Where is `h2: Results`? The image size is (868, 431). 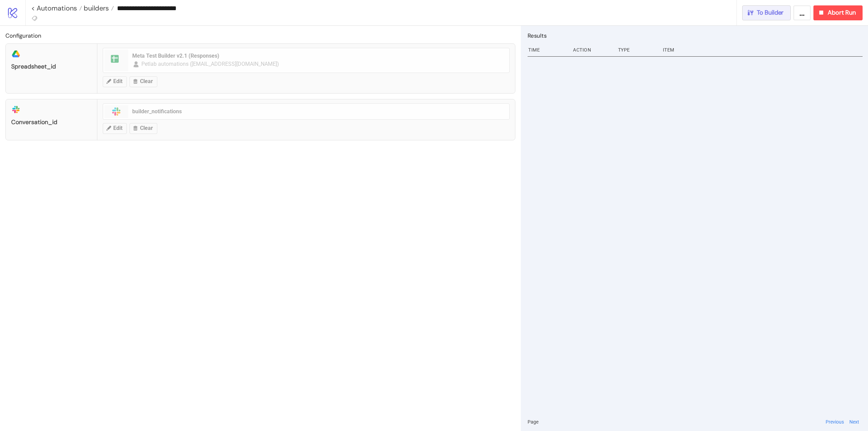 h2: Results is located at coordinates (695, 36).